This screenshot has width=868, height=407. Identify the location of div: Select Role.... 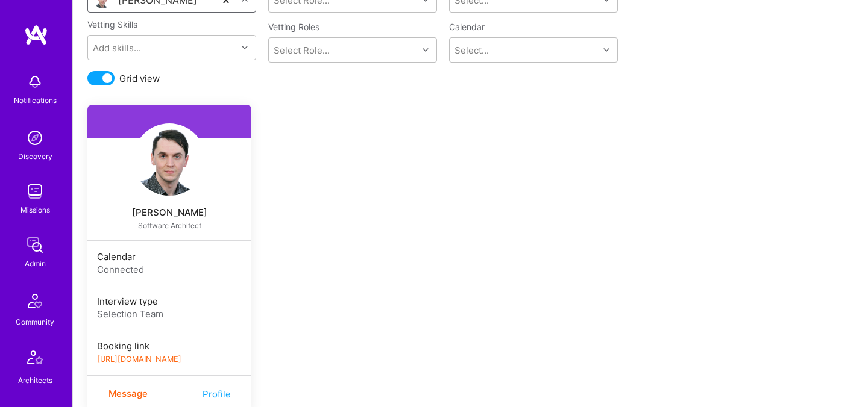
(302, 50).